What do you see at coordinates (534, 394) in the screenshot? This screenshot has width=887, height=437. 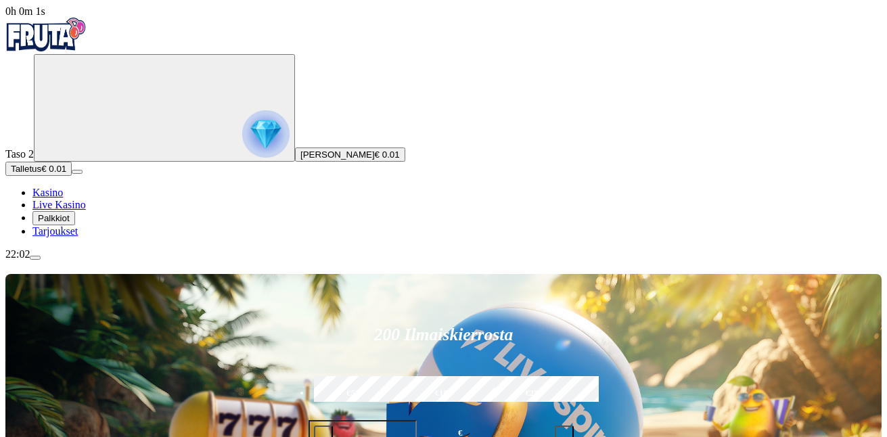 I see `label: €250` at bounding box center [534, 394].